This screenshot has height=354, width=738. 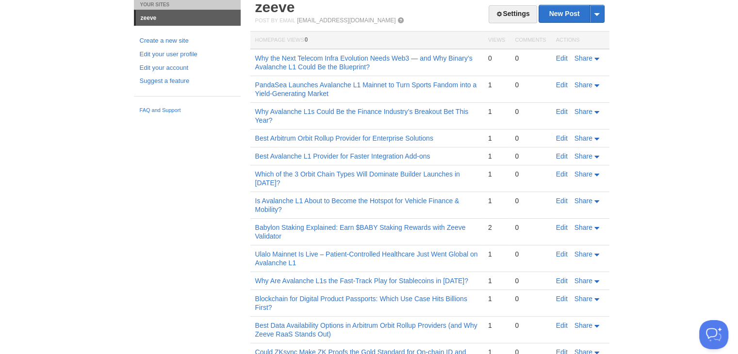 What do you see at coordinates (306, 40) in the screenshot?
I see `span: 0` at bounding box center [306, 40].